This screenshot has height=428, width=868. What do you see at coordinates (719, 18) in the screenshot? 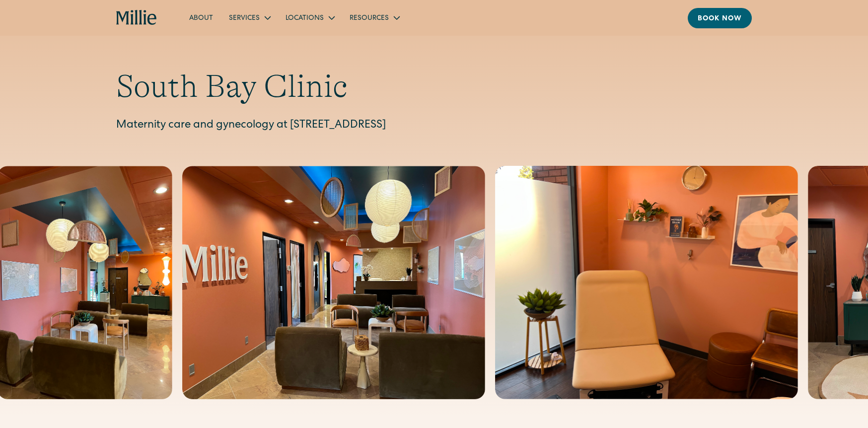
I see `a: Book now` at bounding box center [719, 18].